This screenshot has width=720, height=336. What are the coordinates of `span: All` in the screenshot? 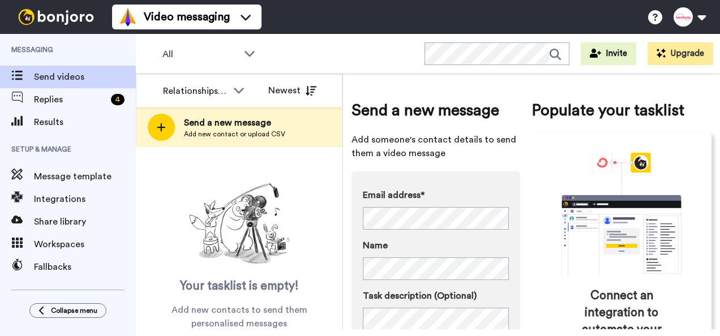 It's located at (200, 54).